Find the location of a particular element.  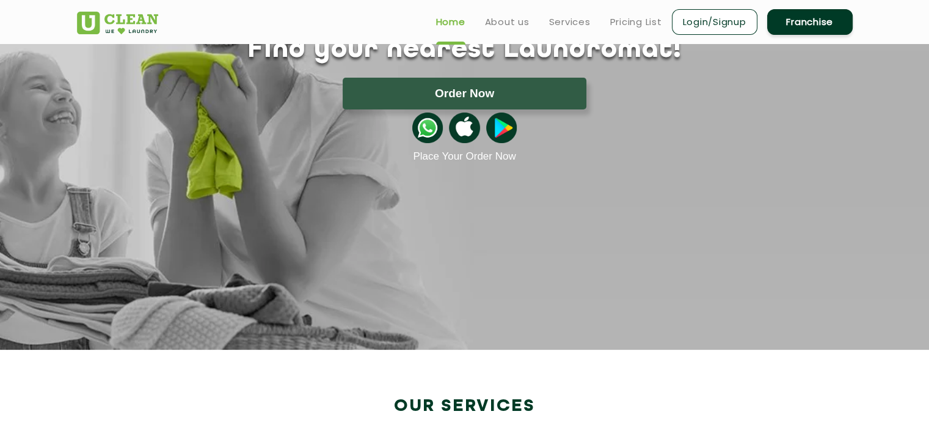

a: Place Your Order Now is located at coordinates (464, 156).